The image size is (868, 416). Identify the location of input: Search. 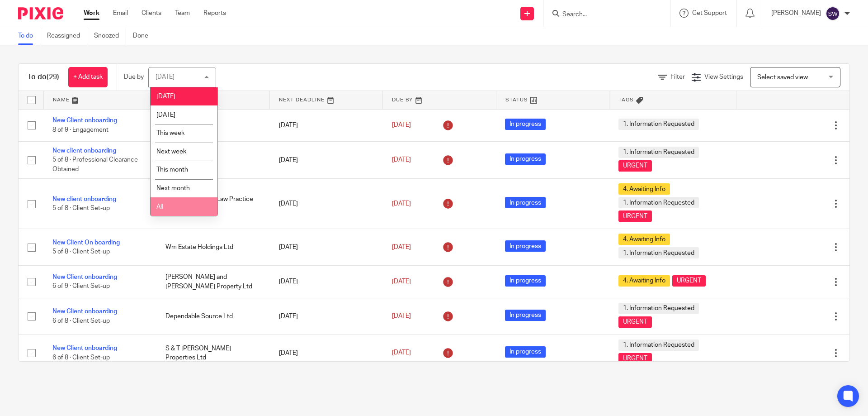
(602, 15).